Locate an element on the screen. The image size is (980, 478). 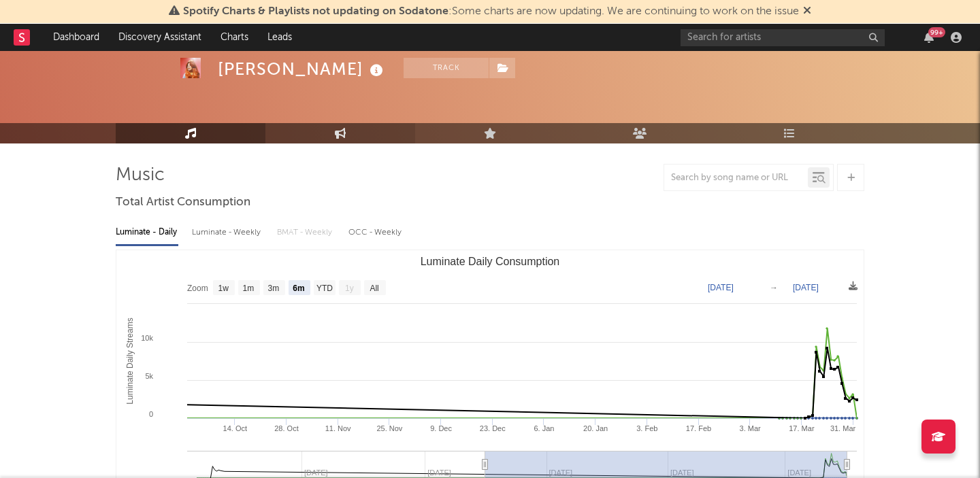
button: Track is located at coordinates (446, 68).